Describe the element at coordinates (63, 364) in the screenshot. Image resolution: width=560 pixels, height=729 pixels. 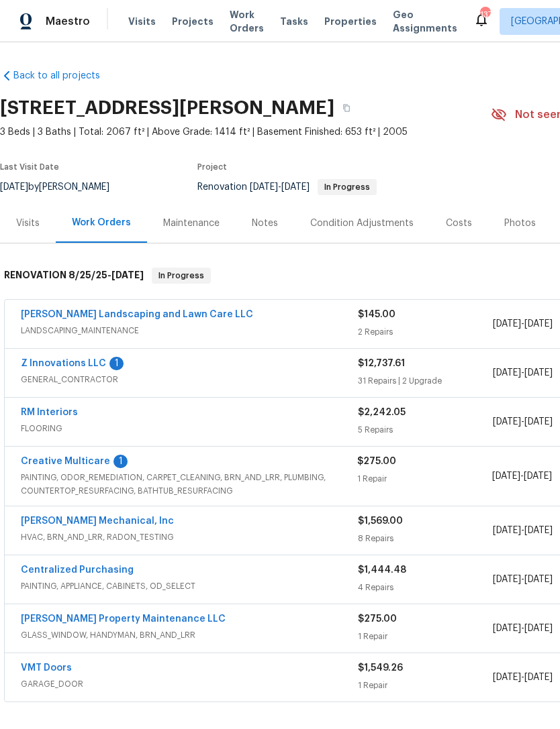
I see `a: Z Innovations LLC` at that location.